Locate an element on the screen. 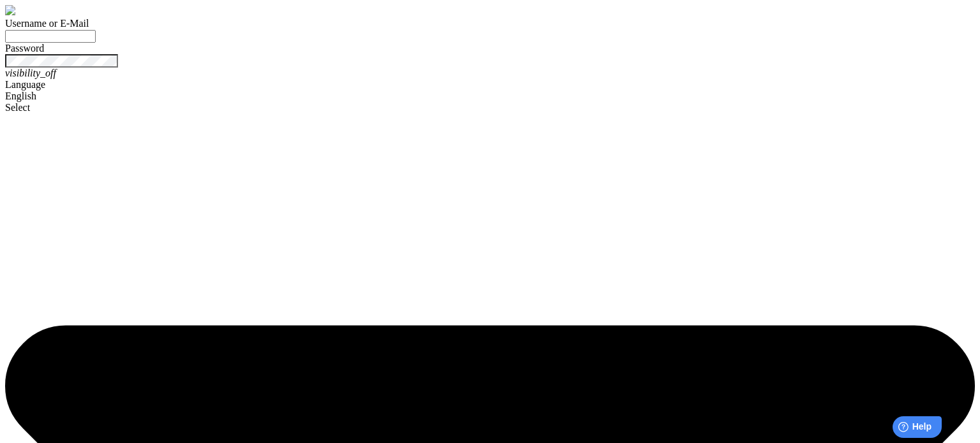  img: logo-lg.png is located at coordinates (10, 10).